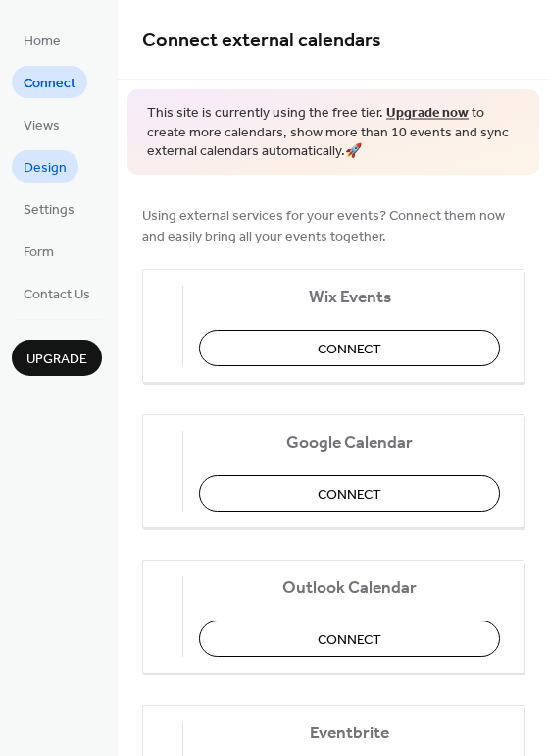 This screenshot has height=756, width=549. I want to click on span: Settings, so click(49, 210).